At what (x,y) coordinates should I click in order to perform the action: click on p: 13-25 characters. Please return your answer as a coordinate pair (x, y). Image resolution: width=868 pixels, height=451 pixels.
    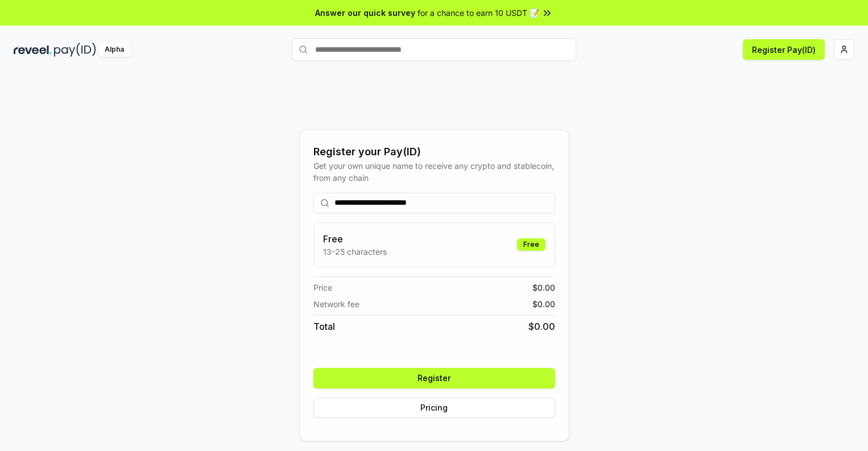
    Looking at the image, I should click on (355, 252).